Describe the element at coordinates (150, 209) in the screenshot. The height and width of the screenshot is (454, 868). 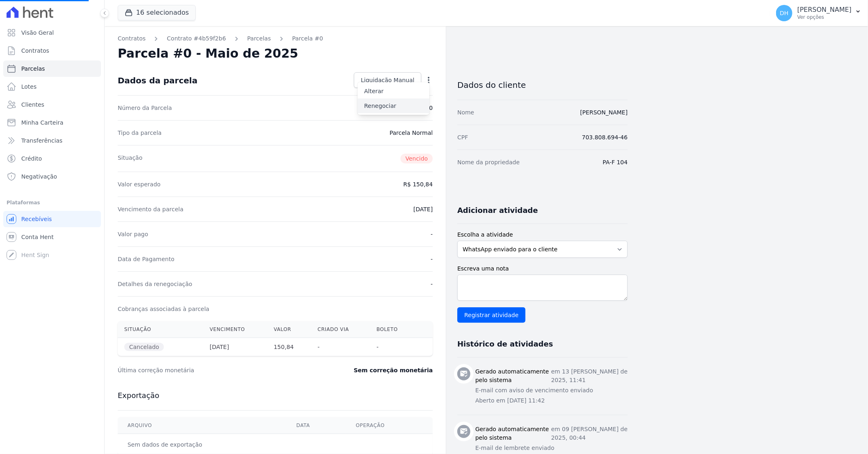
I see `dt: Vencimento da parcela` at that location.